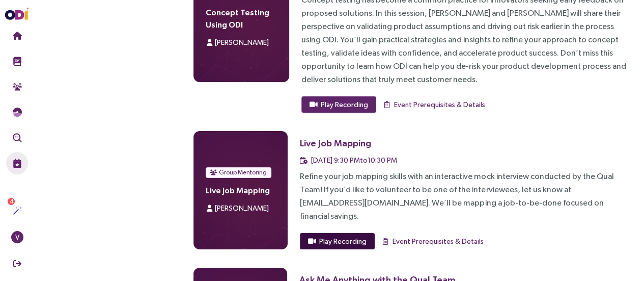 The height and width of the screenshot is (281, 644). Describe the element at coordinates (240, 190) in the screenshot. I see `h4: Live Job Mapping` at that location.